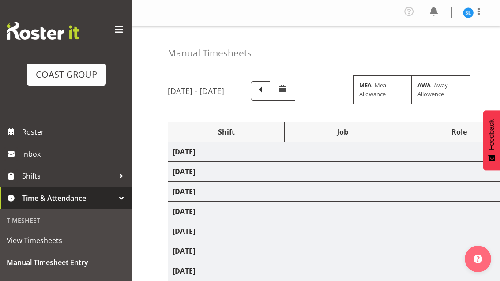  What do you see at coordinates (424, 85) in the screenshot?
I see `strong: AWA` at bounding box center [424, 85].